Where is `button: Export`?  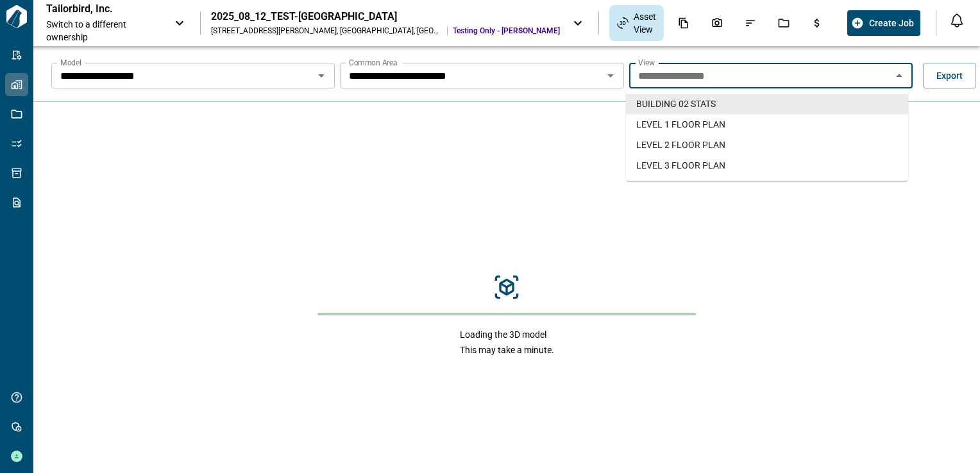 button: Export is located at coordinates (949, 76).